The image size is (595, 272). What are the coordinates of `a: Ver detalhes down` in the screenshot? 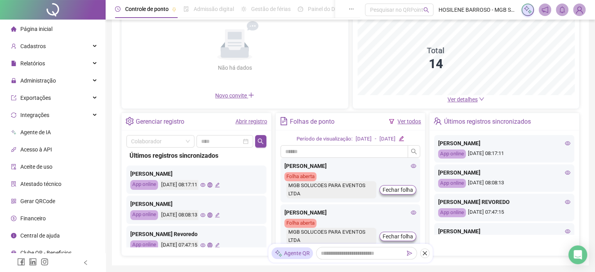 It's located at (466, 99).